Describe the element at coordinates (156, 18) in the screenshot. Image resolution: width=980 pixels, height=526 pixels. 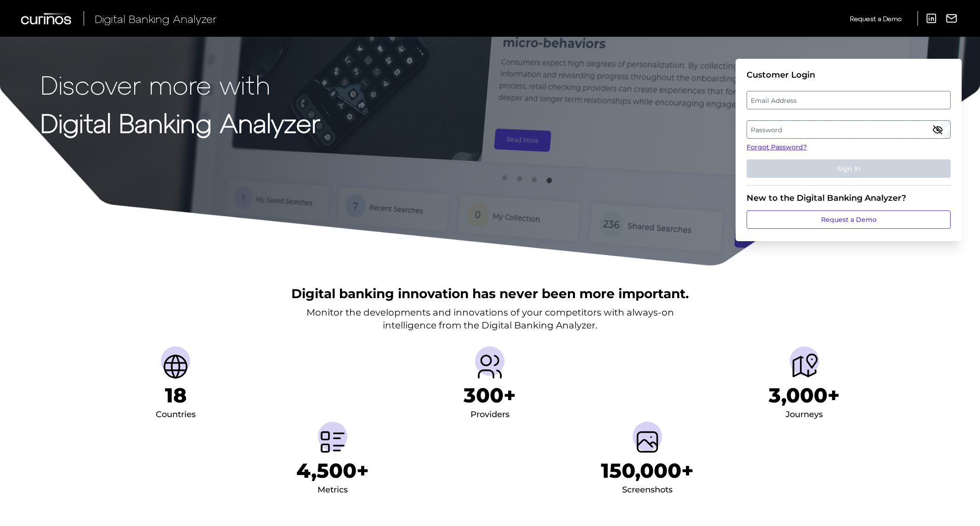
I see `span: Digital Banking Analyzer` at that location.